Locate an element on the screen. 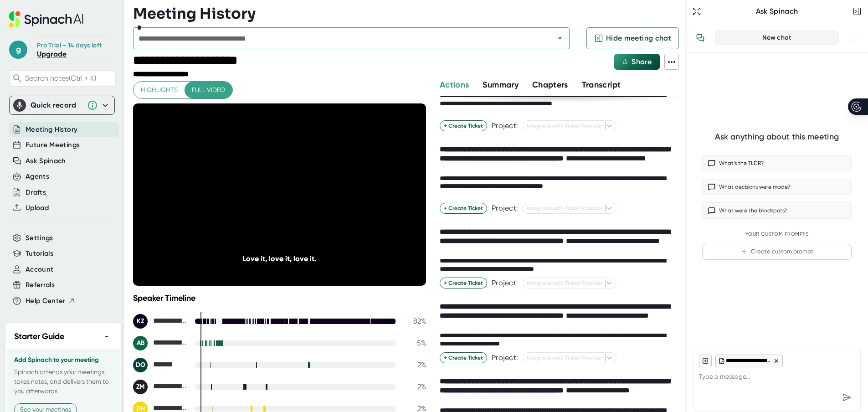 This screenshot has width=868, height=412. button: Drafts is located at coordinates (36, 193).